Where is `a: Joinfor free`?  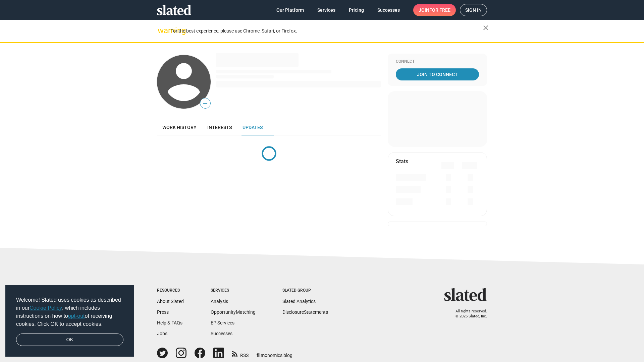 a: Joinfor free is located at coordinates (434, 10).